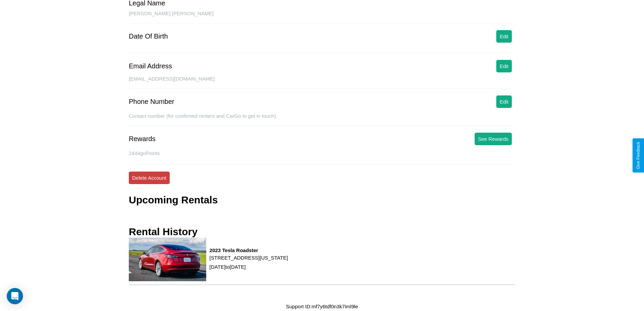 The width and height of the screenshot is (644, 311). What do you see at coordinates (167, 259) in the screenshot?
I see `img: rental` at bounding box center [167, 259].